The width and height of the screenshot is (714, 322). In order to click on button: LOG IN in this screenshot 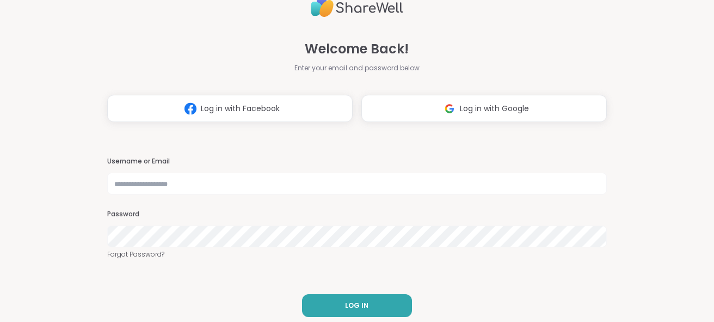, I will do `click(357, 305)`.